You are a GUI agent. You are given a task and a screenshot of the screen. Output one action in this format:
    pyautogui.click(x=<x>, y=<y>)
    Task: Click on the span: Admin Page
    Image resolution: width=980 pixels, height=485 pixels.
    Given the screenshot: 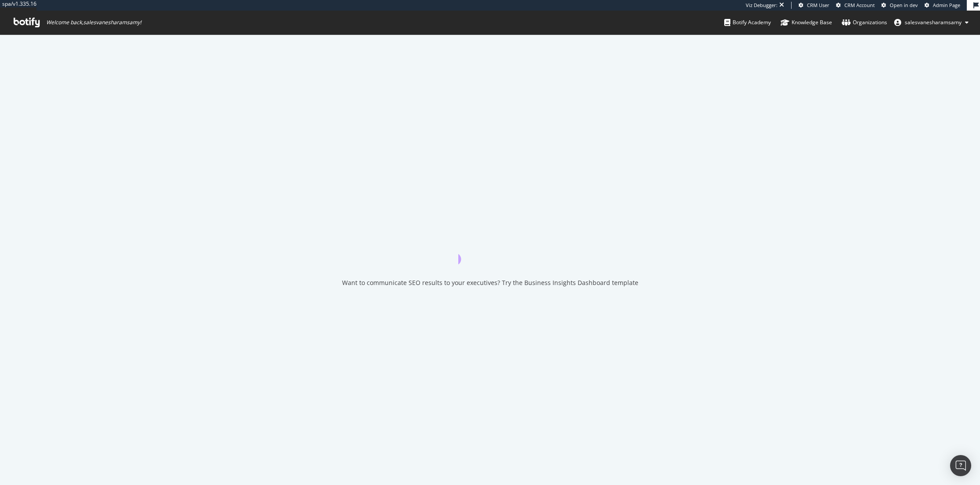 What is the action you would take?
    pyautogui.click(x=946, y=5)
    